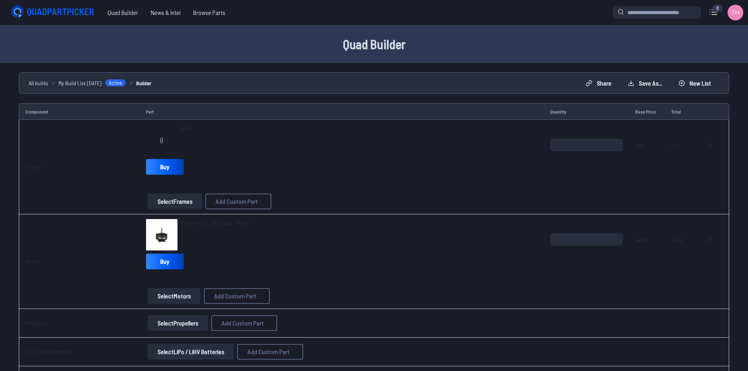 The image size is (748, 371). What do you see at coordinates (717, 8) in the screenshot?
I see `div: 8` at bounding box center [717, 8].